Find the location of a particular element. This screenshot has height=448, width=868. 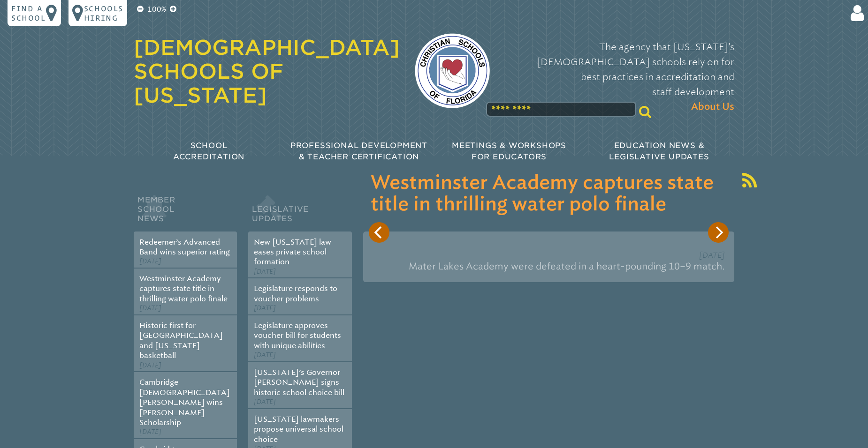

a: Redeemer’s Advanced Band wins superior rating is located at coordinates (184, 247).